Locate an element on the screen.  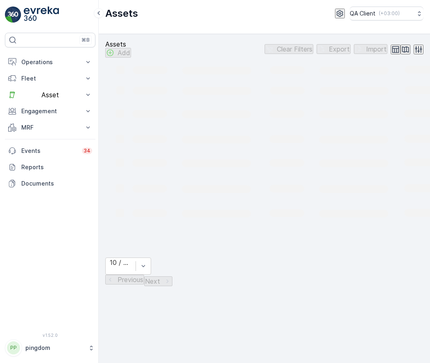
p: Reports is located at coordinates (56, 167).